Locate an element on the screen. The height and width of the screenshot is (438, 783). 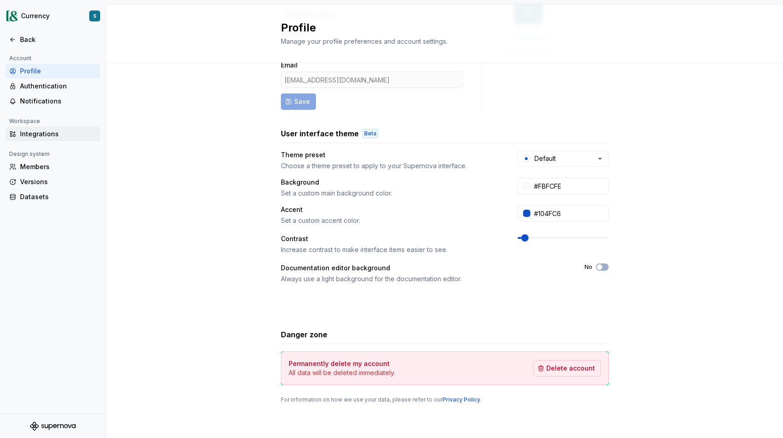
div: For information on how we use your data, please refer to our . is located at coordinates (445, 399).